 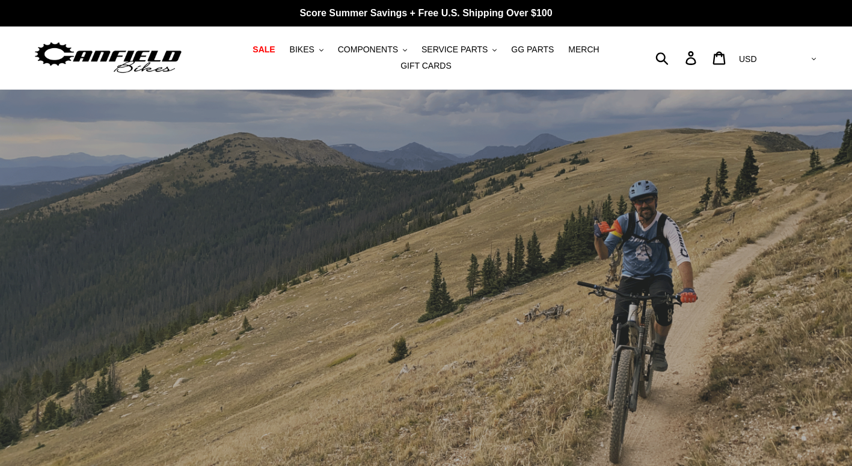 What do you see at coordinates (532, 49) in the screenshot?
I see `a: GG PARTS` at bounding box center [532, 49].